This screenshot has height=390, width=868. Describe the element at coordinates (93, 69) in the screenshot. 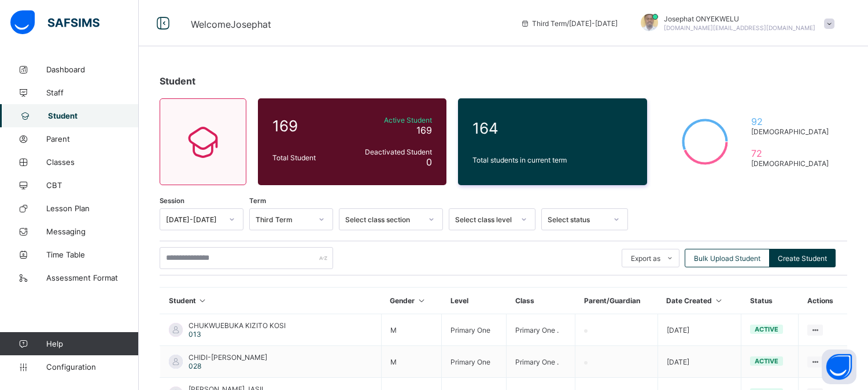

I see `span: Dashboard` at that location.